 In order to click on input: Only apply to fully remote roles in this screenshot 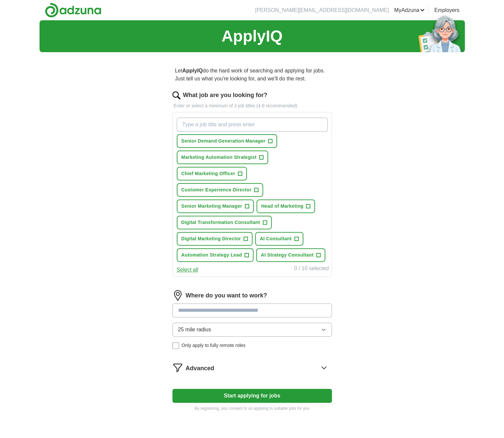, I will do `click(176, 346)`.